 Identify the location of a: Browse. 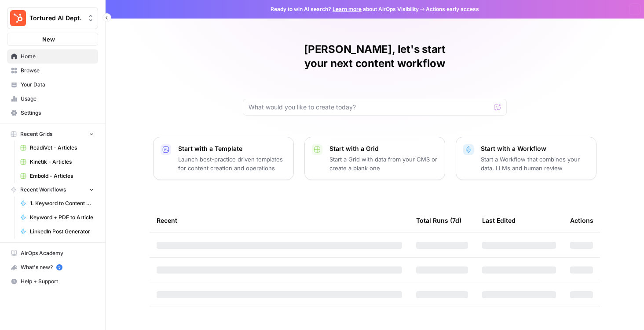
(52, 71).